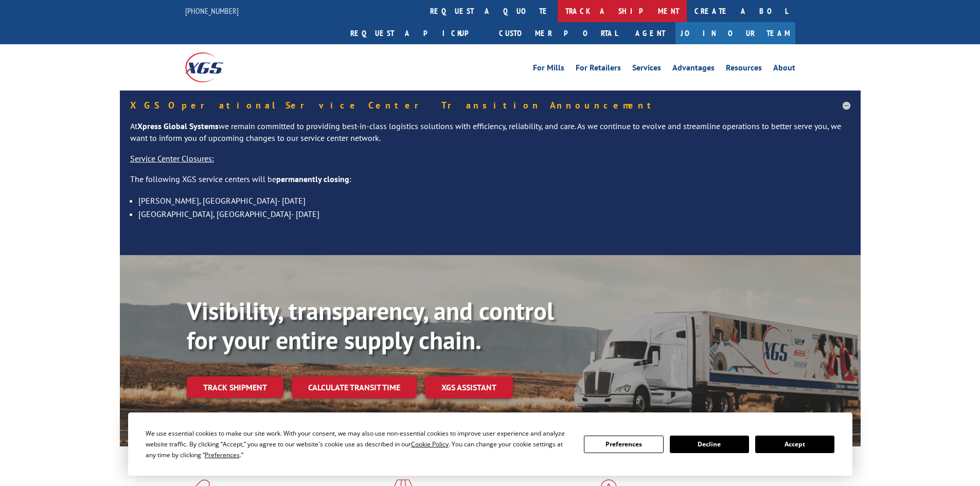 The image size is (980, 486). I want to click on a: Services, so click(647, 69).